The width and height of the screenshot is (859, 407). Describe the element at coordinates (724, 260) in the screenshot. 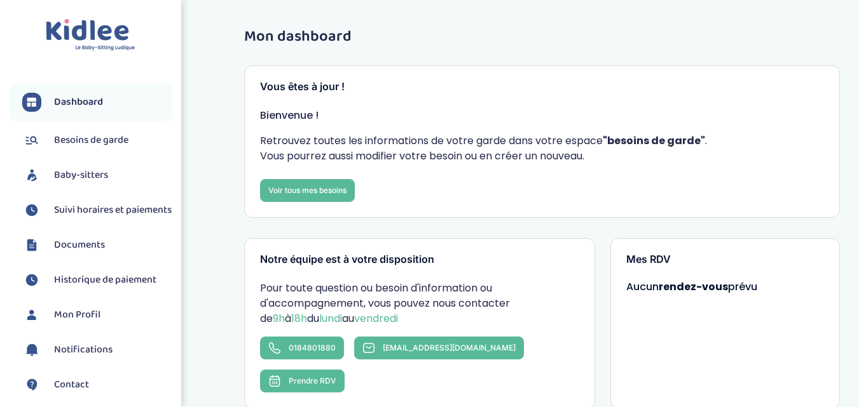

I see `h3: Mes RDV` at that location.